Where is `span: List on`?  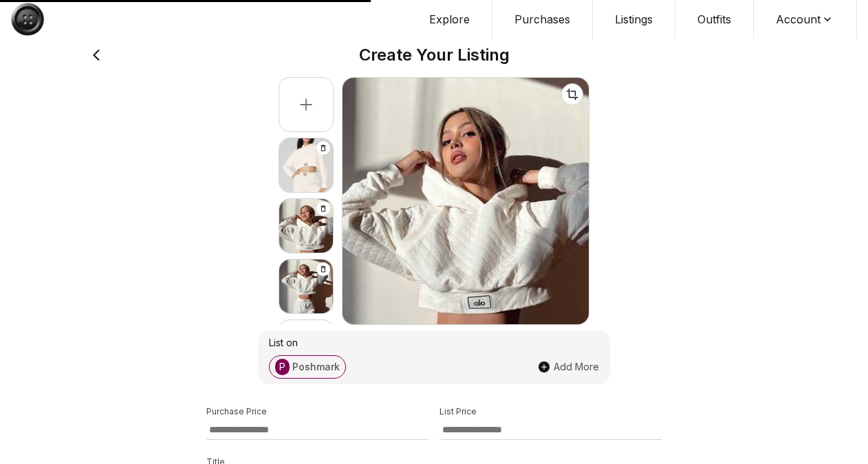
span: List on is located at coordinates (284, 343).